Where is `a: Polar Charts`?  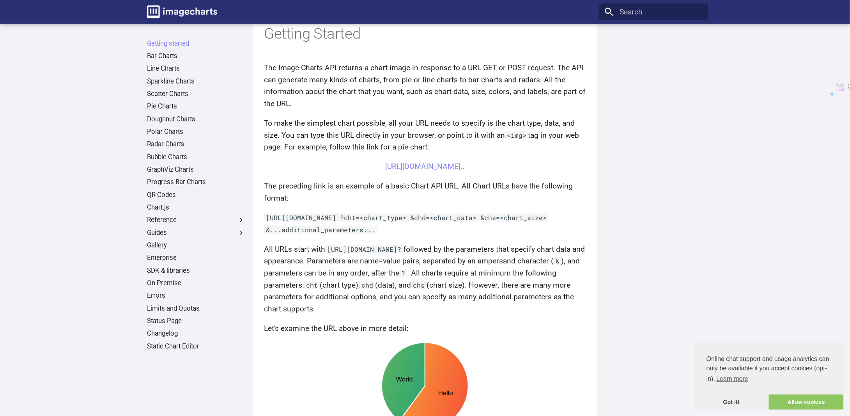 a: Polar Charts is located at coordinates (196, 132).